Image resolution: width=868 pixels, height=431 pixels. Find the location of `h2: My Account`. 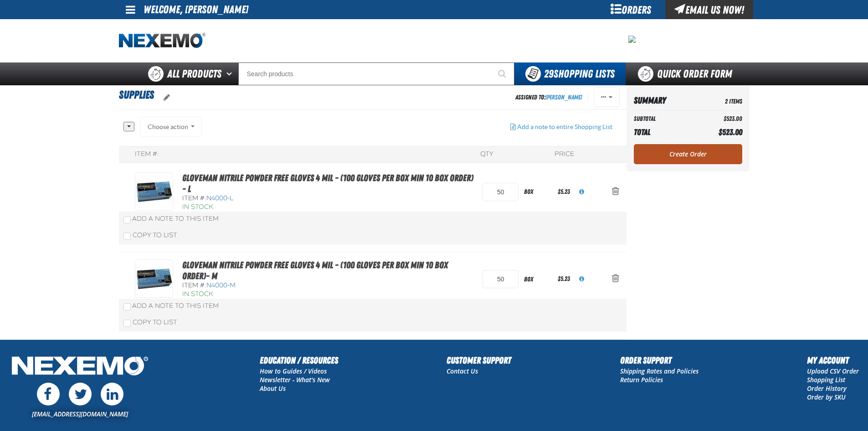

h2: My Account is located at coordinates (833, 360).